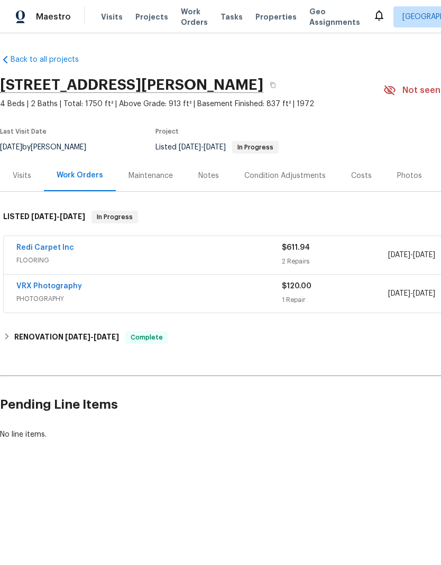 The image size is (441, 565). I want to click on span: Project, so click(167, 132).